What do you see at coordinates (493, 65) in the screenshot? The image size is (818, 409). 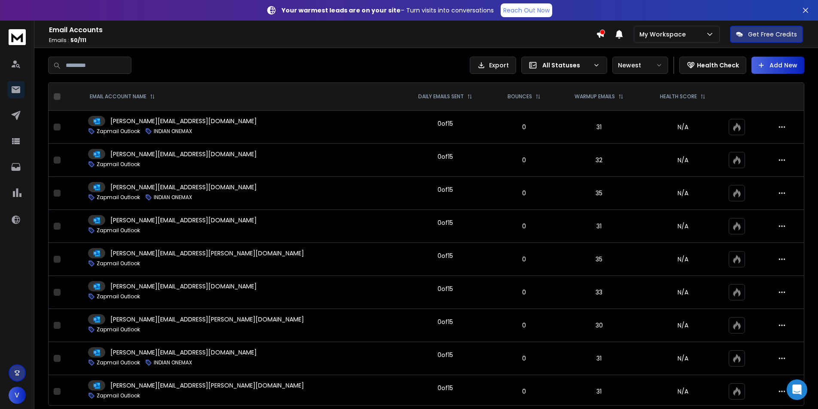 I see `button: Export` at bounding box center [493, 65].